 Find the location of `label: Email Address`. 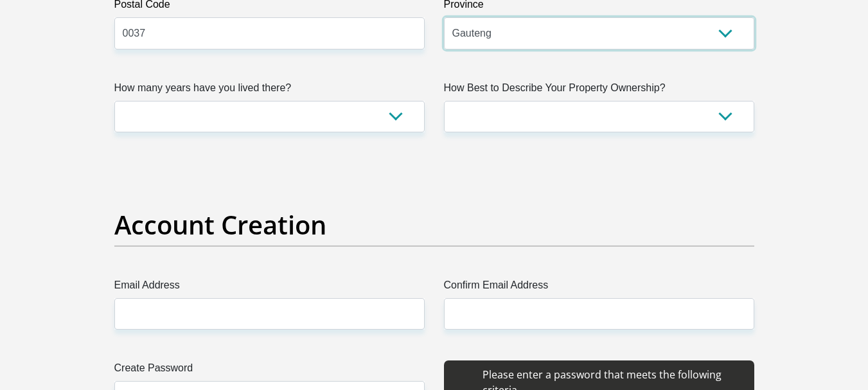

label: Email Address is located at coordinates (269, 288).